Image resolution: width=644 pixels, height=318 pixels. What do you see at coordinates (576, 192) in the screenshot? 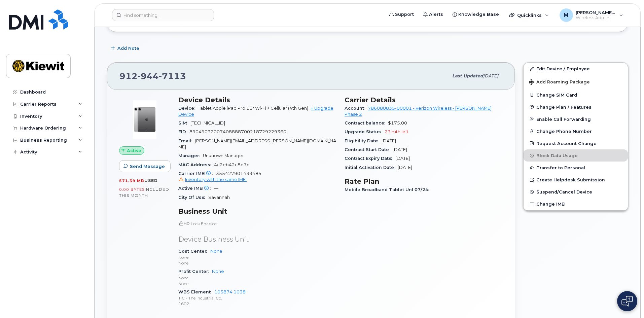
I see `button: Suspend/Cancel Device` at bounding box center [576, 192].